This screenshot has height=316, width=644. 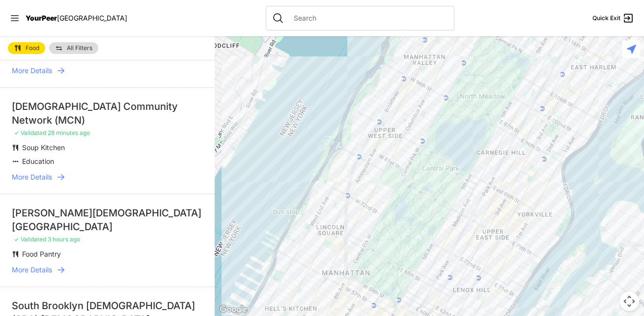 I want to click on a: Quick Exit, so click(x=613, y=18).